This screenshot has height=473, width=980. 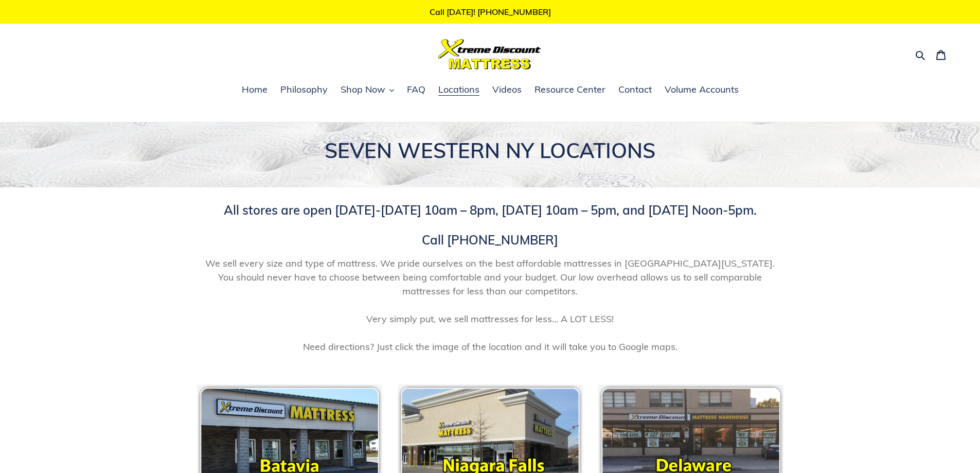 I want to click on span: Contact, so click(x=635, y=90).